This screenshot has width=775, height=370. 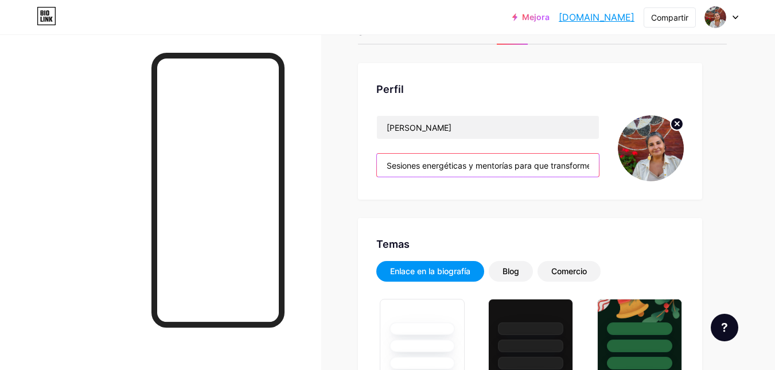 I want to click on input: Biografía, so click(x=488, y=165).